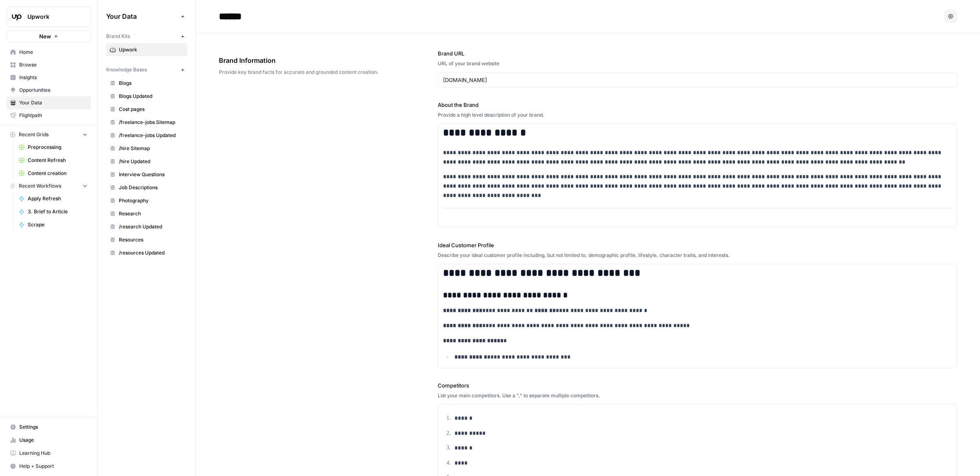 Image resolution: width=980 pixels, height=476 pixels. I want to click on a: Apply Refresh, so click(53, 198).